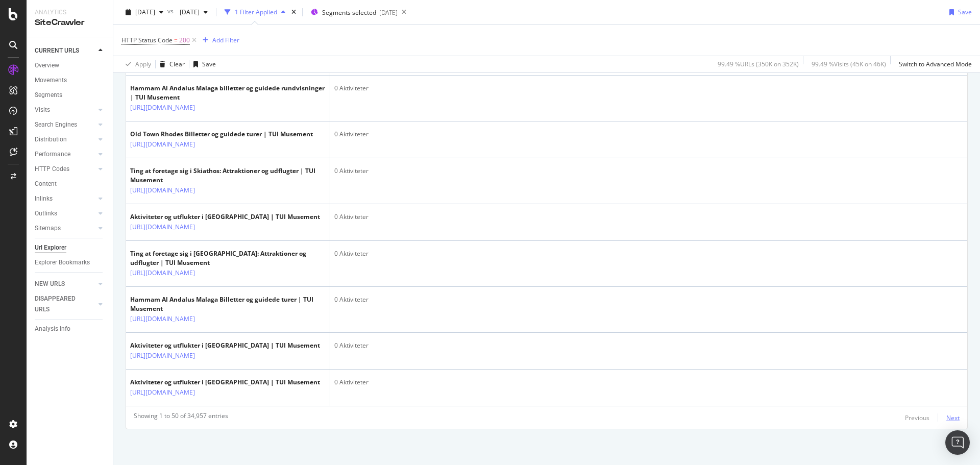  I want to click on a: Segments, so click(70, 95).